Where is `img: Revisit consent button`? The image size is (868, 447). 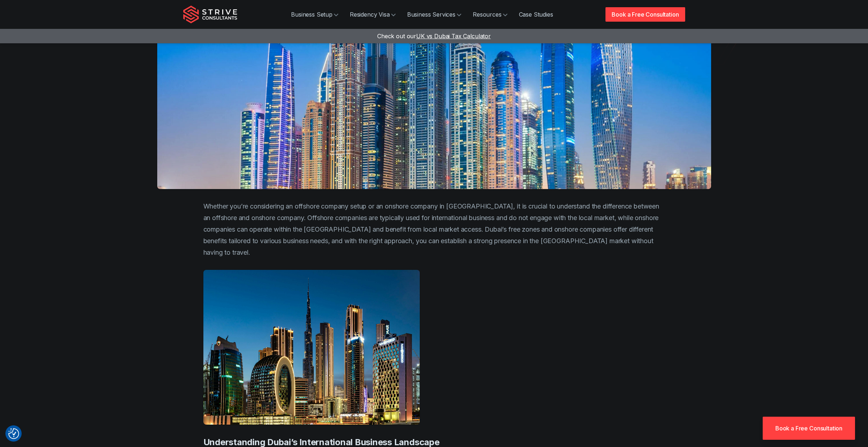 img: Revisit consent button is located at coordinates (13, 434).